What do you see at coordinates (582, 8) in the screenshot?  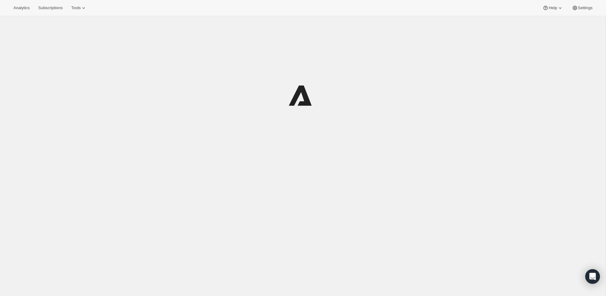 I see `button: Settings` at bounding box center [582, 8].